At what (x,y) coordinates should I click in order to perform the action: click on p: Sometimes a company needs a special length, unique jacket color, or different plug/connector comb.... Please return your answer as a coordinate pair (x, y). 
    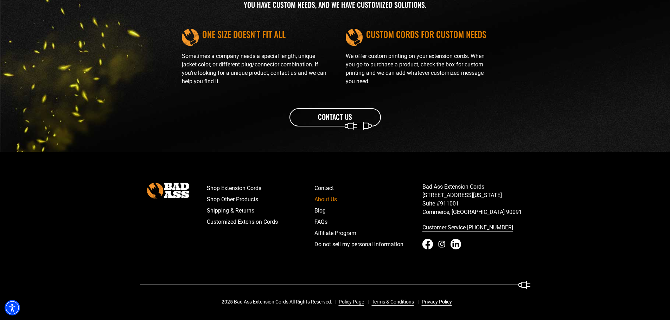
    Looking at the image, I should click on (255, 69).